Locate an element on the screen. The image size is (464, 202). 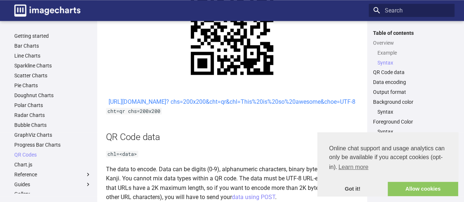
a: dismiss cookie message is located at coordinates (352, 189).